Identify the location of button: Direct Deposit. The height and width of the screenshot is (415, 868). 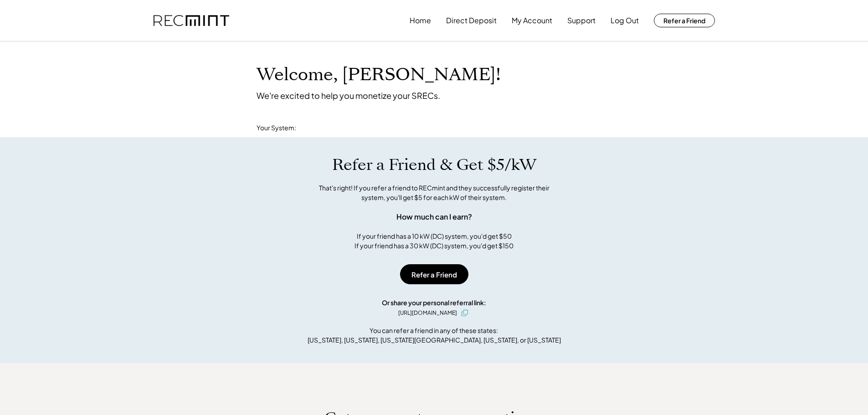
(471, 21).